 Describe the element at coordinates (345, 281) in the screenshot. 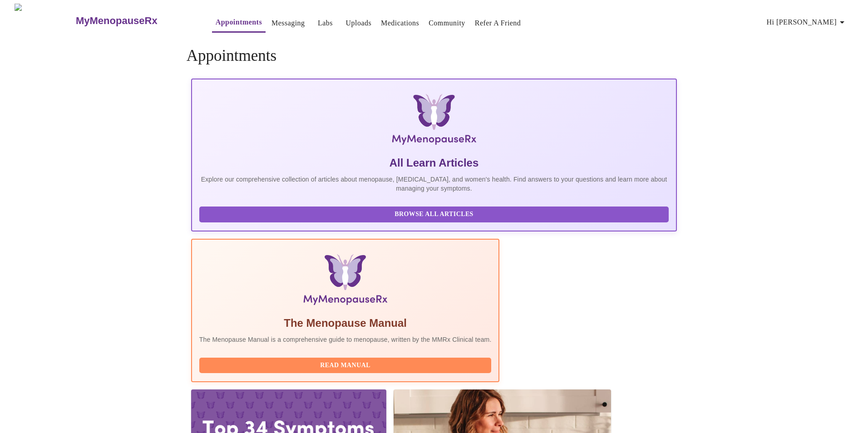

I see `img: Menopause Manual` at that location.